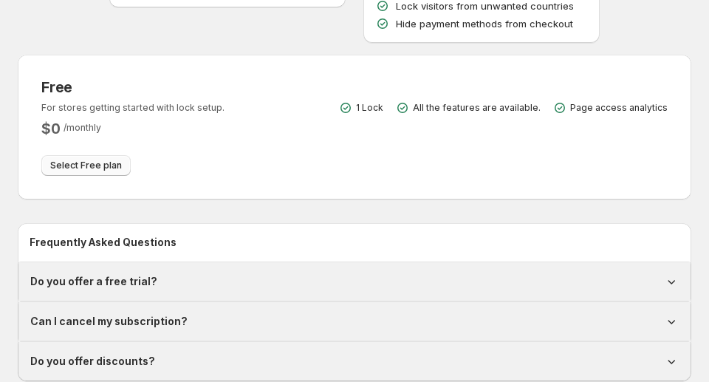 The height and width of the screenshot is (382, 709). I want to click on h1: Do you offer a free trial?, so click(94, 281).